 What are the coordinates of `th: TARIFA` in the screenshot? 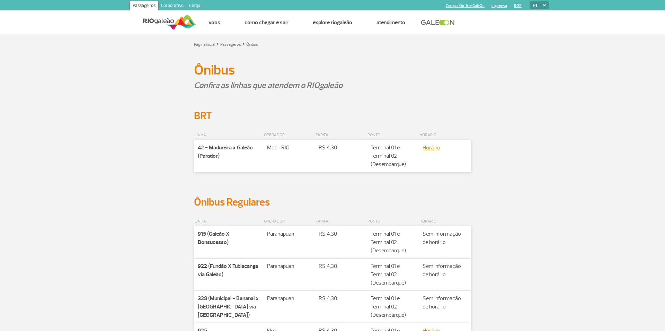 It's located at (341, 221).